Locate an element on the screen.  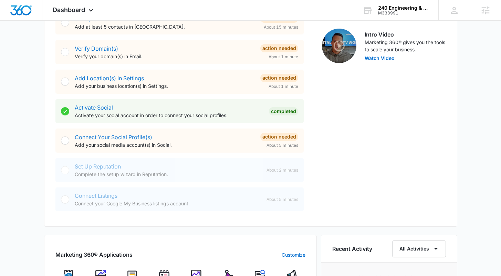
div: account id is located at coordinates (403, 13).